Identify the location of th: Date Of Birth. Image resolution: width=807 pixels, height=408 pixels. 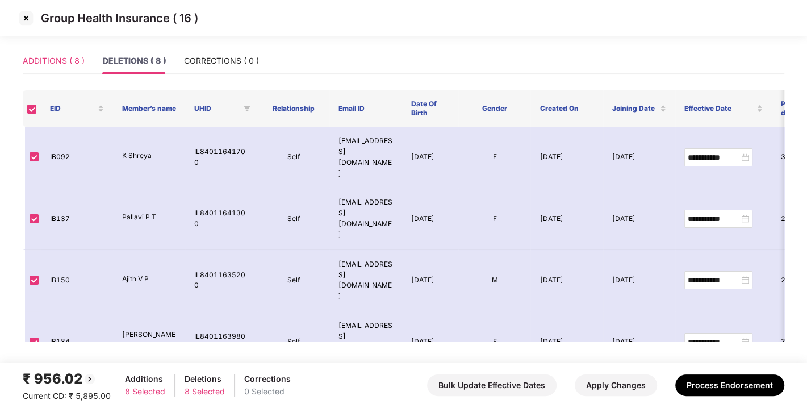
(430, 108).